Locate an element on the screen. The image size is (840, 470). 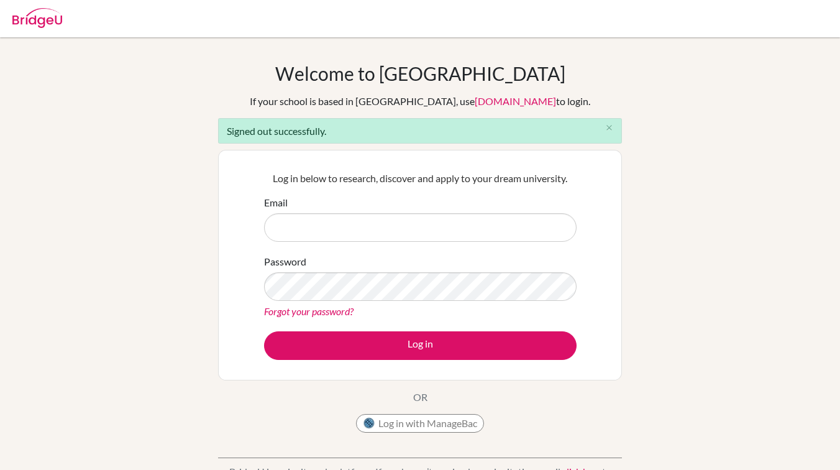
a: Forgot your password? is located at coordinates (309, 311).